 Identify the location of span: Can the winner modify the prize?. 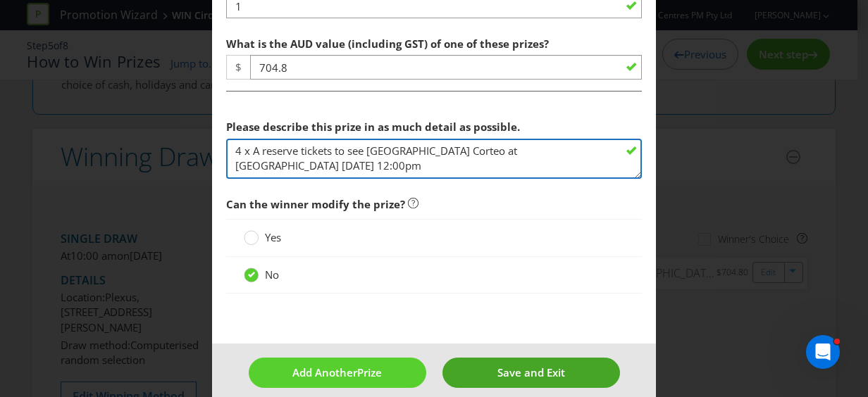
(316, 204).